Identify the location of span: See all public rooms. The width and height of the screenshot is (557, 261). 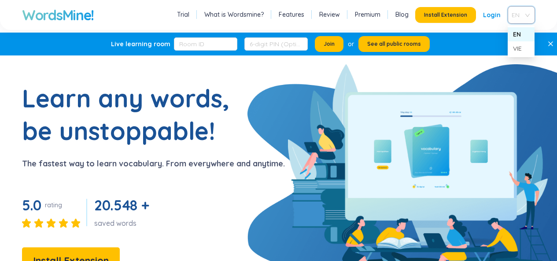
(394, 44).